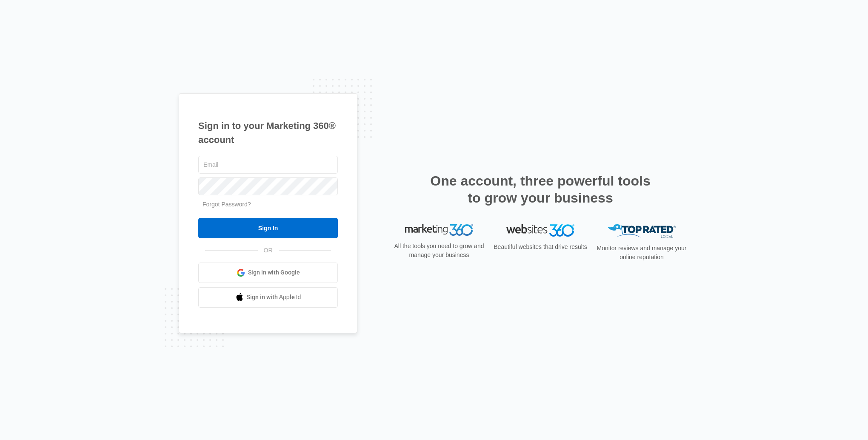  Describe the element at coordinates (268, 273) in the screenshot. I see `a: Sign in with Google` at that location.